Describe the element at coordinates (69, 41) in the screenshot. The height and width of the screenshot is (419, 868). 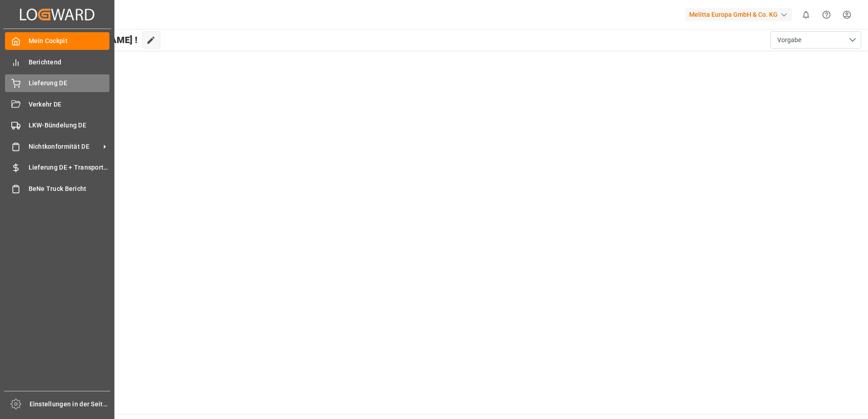
I see `span: Mein Cockpit` at that location.